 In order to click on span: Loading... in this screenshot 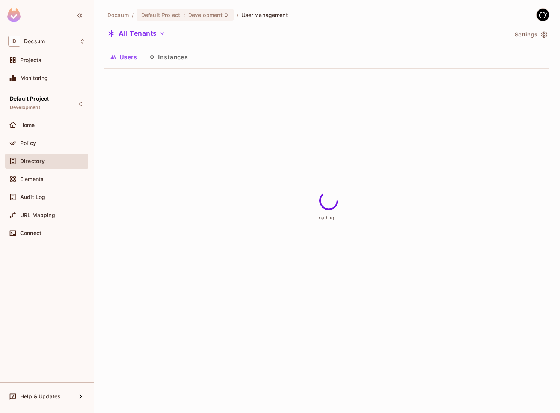, I will do `click(327, 217)`.